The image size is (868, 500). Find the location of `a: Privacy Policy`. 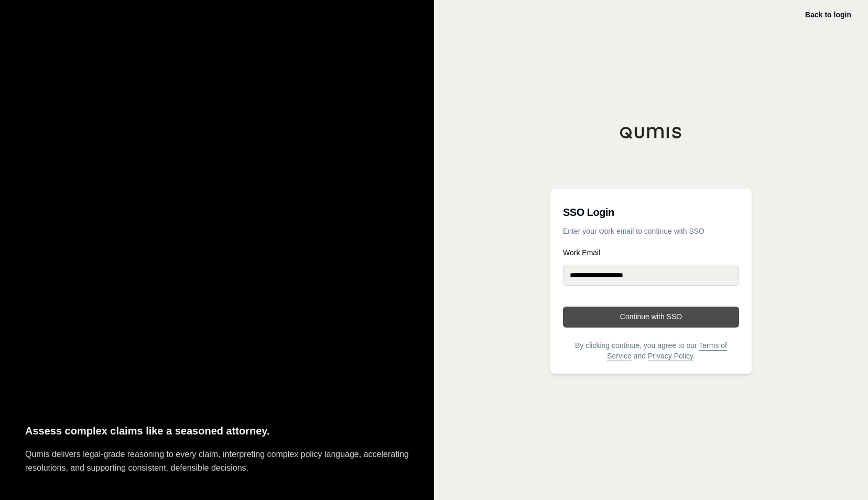

a: Privacy Policy is located at coordinates (670, 355).